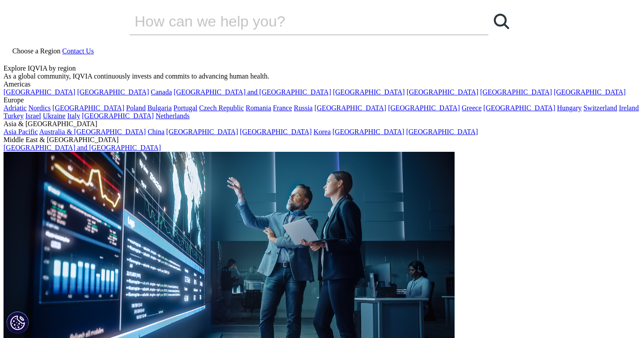 Image resolution: width=644 pixels, height=338 pixels. What do you see at coordinates (159, 108) in the screenshot?
I see `a: Bulgaria` at bounding box center [159, 108].